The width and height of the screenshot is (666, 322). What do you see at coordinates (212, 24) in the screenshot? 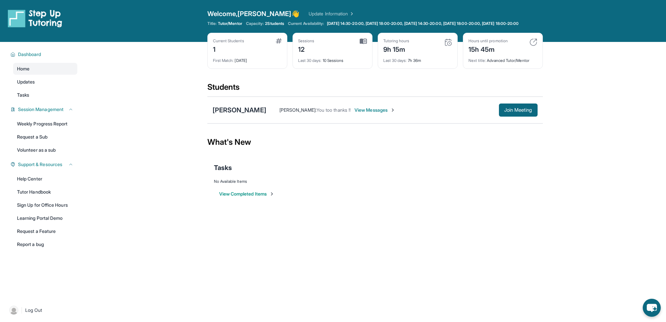
I see `span: Title:` at bounding box center [212, 24].